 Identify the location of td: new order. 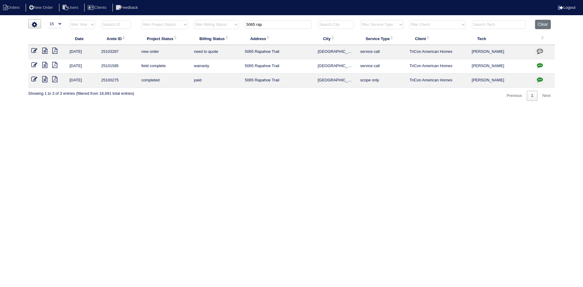
(164, 52).